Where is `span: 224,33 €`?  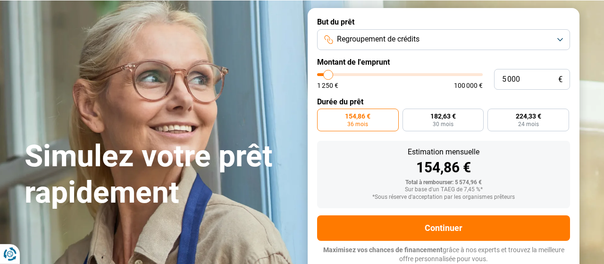 span: 224,33 € is located at coordinates (529, 116).